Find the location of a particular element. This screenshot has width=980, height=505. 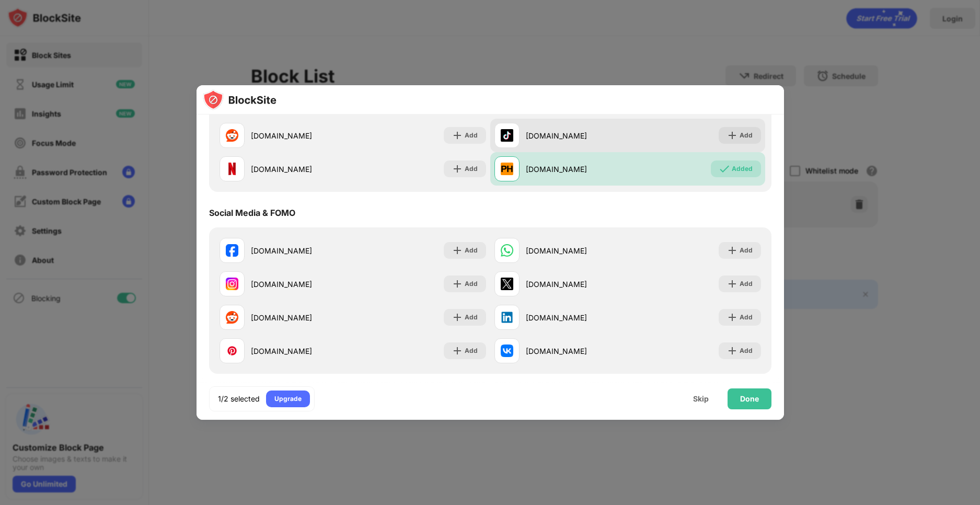

img: logo-blocksite.svg is located at coordinates (239, 100).